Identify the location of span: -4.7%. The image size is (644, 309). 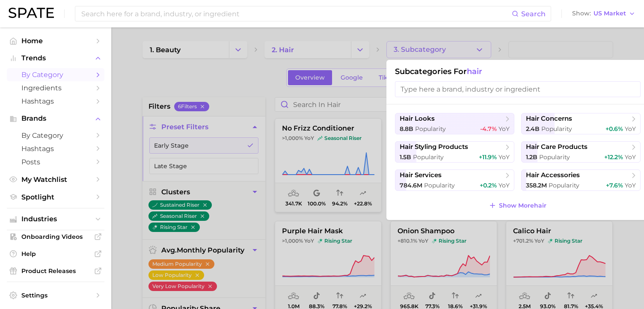
(488, 129).